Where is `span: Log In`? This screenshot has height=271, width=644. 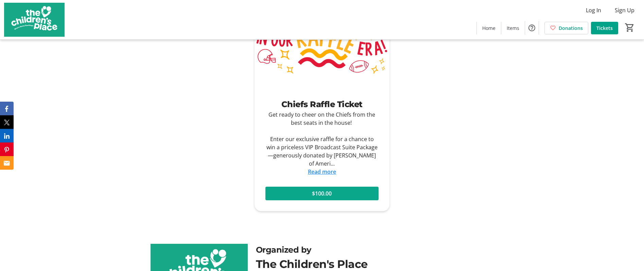
span: Log In is located at coordinates (594, 10).